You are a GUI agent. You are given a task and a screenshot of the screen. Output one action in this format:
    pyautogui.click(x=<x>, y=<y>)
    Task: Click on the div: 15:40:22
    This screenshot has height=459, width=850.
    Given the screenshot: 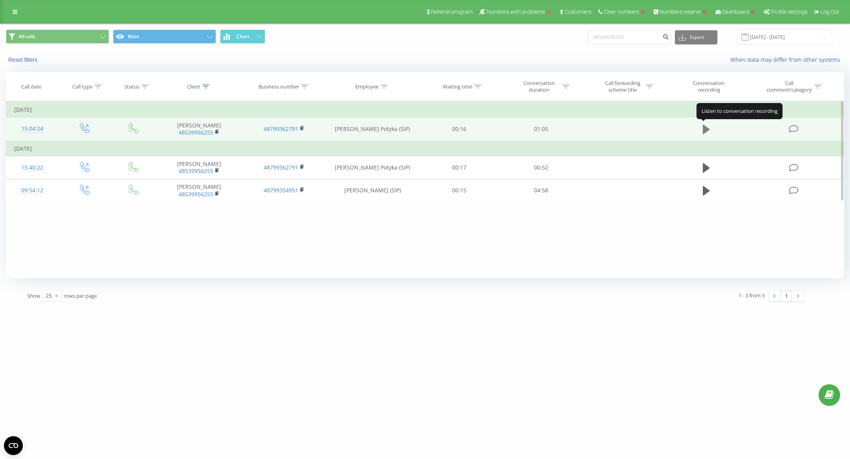 What is the action you would take?
    pyautogui.click(x=32, y=168)
    